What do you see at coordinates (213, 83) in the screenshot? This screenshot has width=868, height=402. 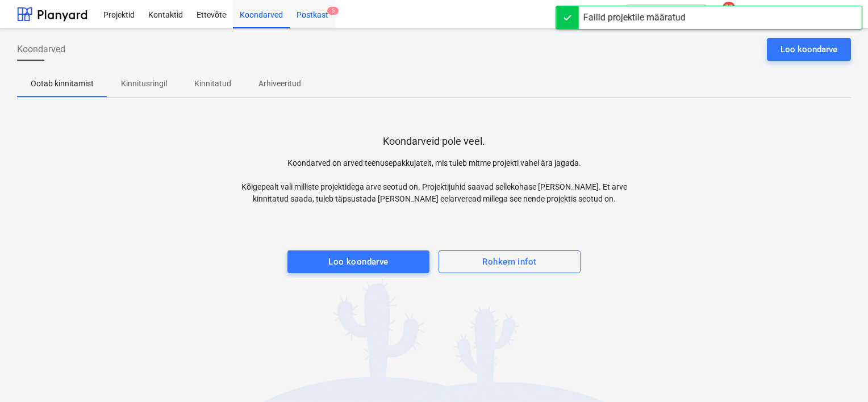 I see `p: Kinnitatud` at bounding box center [213, 83].